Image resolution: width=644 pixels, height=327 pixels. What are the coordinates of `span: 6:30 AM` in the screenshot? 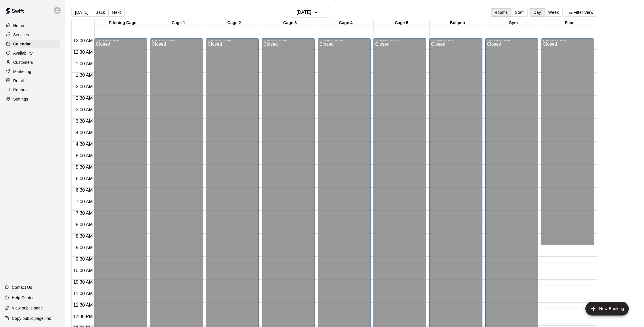 It's located at (84, 190).